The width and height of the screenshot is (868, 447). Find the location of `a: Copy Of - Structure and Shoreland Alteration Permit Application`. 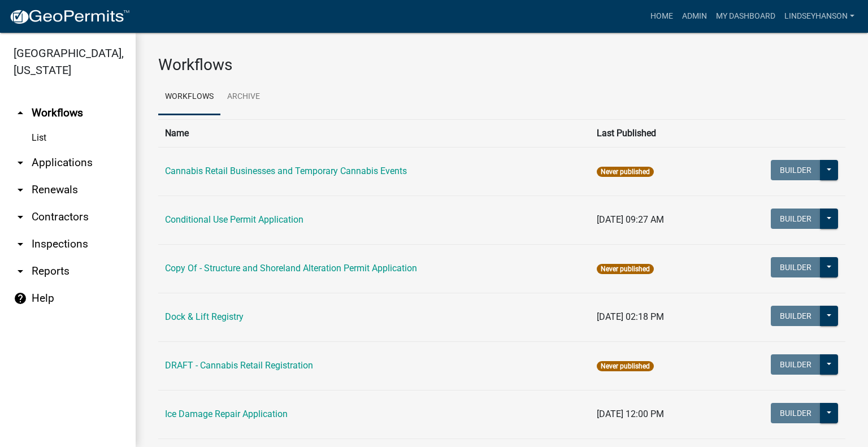

a: Copy Of - Structure and Shoreland Alteration Permit Application is located at coordinates (291, 268).